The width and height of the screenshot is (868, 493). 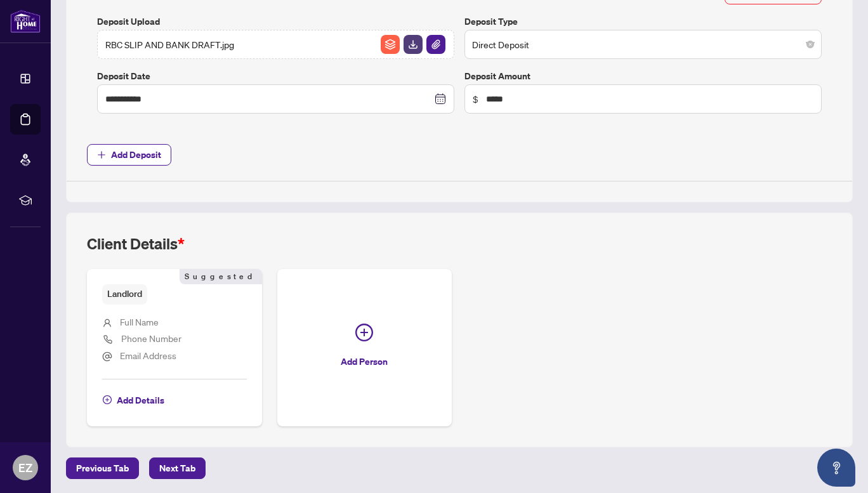 I want to click on span: Direct Deposit, so click(x=643, y=44).